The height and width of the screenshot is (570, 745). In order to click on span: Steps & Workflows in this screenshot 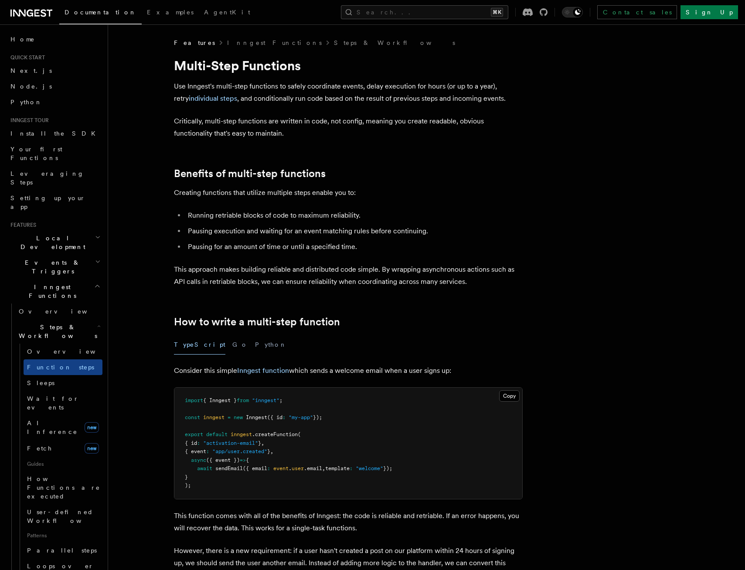, I will do `click(56, 331)`.